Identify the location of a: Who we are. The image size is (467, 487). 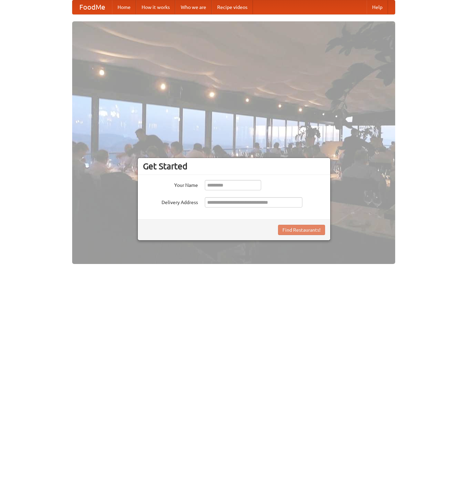
(194, 7).